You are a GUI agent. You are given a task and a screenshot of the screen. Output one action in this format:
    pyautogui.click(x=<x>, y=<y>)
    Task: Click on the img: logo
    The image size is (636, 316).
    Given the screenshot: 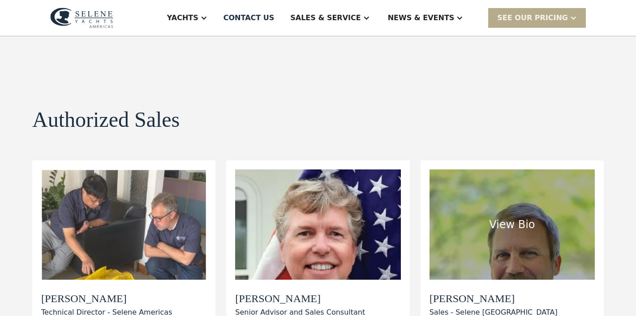 What is the action you would take?
    pyautogui.click(x=82, y=18)
    